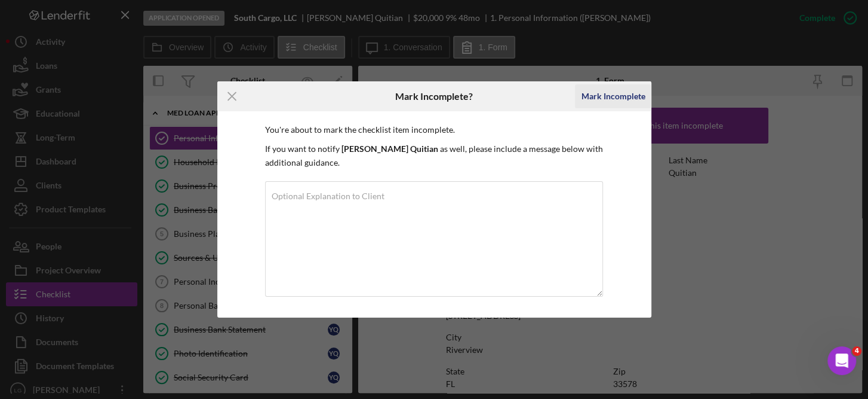 This screenshot has width=868, height=399. What do you see at coordinates (612, 97) in the screenshot?
I see `button: Mark Incomplete` at bounding box center [612, 97].